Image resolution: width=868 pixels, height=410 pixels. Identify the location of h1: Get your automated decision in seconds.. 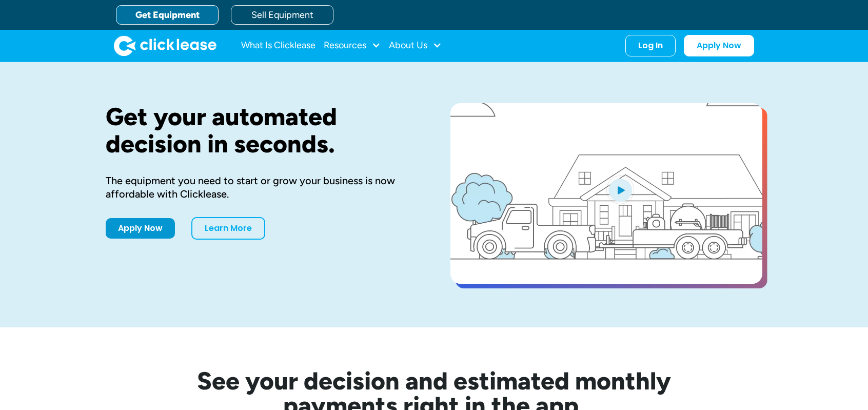
(262, 130).